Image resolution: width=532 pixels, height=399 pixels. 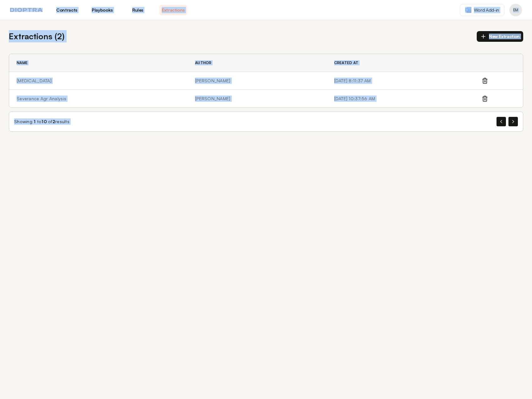 What do you see at coordinates (137, 10) in the screenshot?
I see `a: Rules` at bounding box center [137, 10].